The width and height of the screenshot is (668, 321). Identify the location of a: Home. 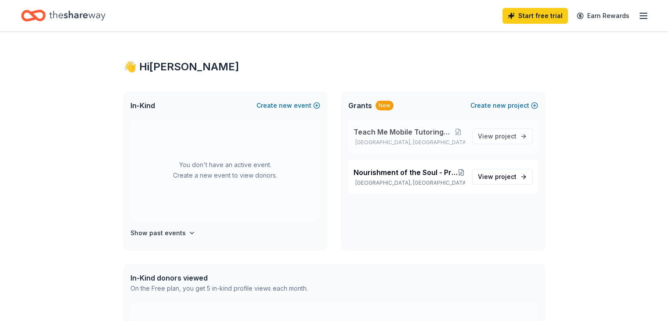
(63, 15).